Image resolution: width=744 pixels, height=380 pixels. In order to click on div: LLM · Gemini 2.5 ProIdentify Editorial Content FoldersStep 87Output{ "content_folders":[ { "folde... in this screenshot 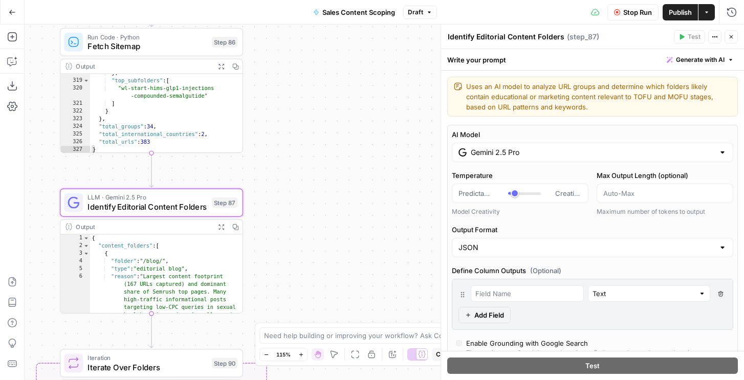, I will do `click(151, 251)`.